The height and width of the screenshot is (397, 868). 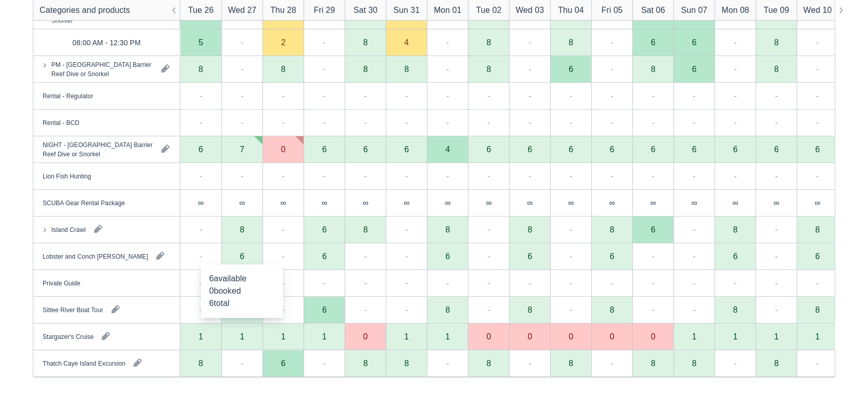 I want to click on div: Sun 31, so click(x=406, y=10).